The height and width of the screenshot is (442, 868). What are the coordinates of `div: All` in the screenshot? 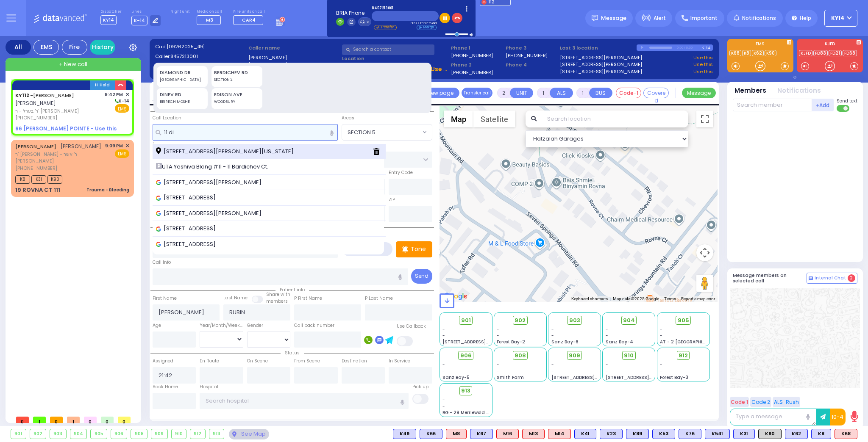 It's located at (18, 47).